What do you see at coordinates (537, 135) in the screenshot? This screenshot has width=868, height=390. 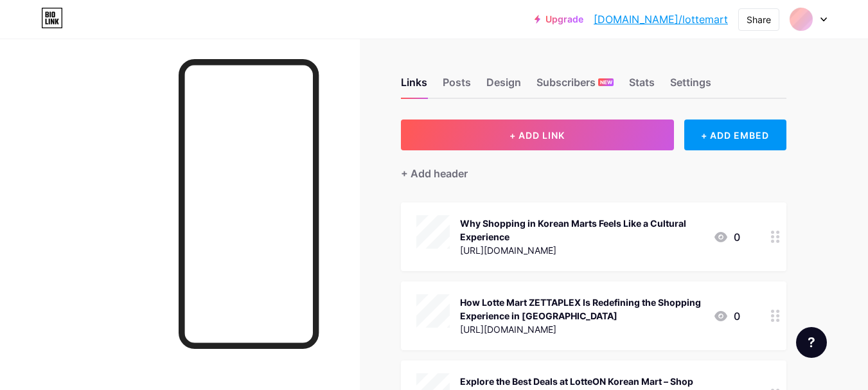 I see `span: + ADD LINK` at bounding box center [537, 135].